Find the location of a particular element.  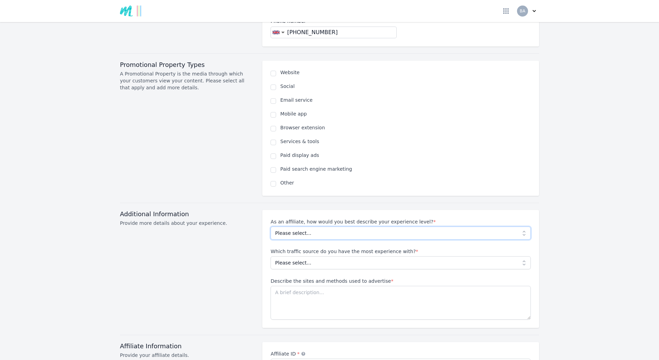

label: Browser extension is located at coordinates (405, 127).